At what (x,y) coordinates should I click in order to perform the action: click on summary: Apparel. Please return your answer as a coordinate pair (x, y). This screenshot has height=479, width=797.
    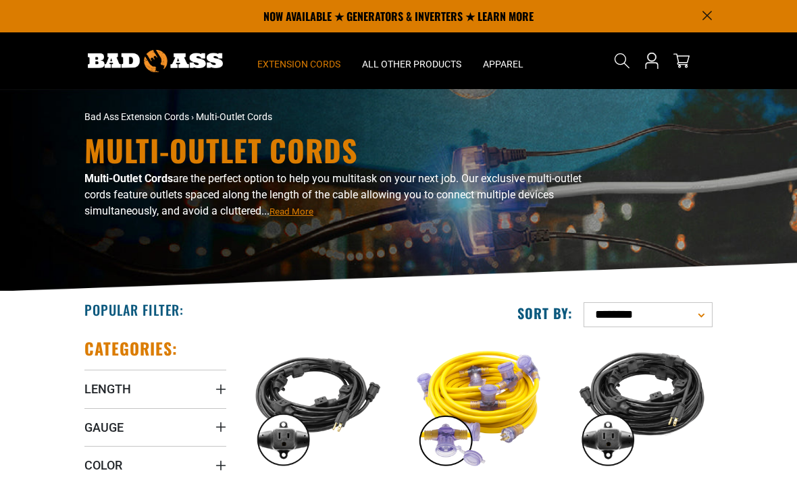
    Looking at the image, I should click on (503, 61).